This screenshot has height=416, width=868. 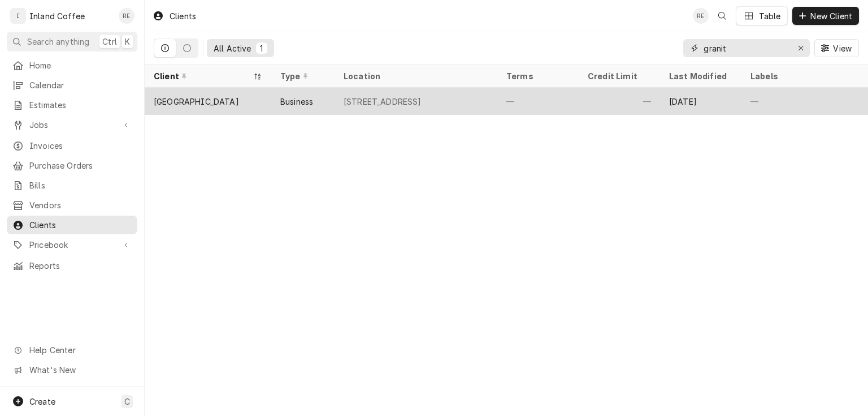 I want to click on button: View, so click(x=837, y=48).